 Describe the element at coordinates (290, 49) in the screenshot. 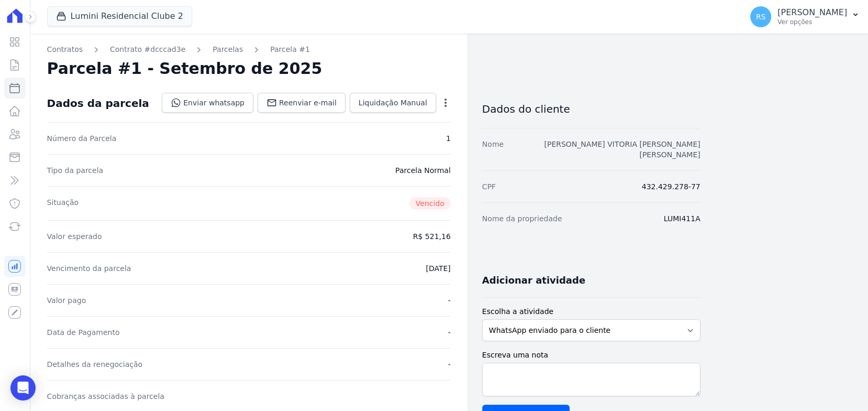

I see `a: Parcela #1` at that location.